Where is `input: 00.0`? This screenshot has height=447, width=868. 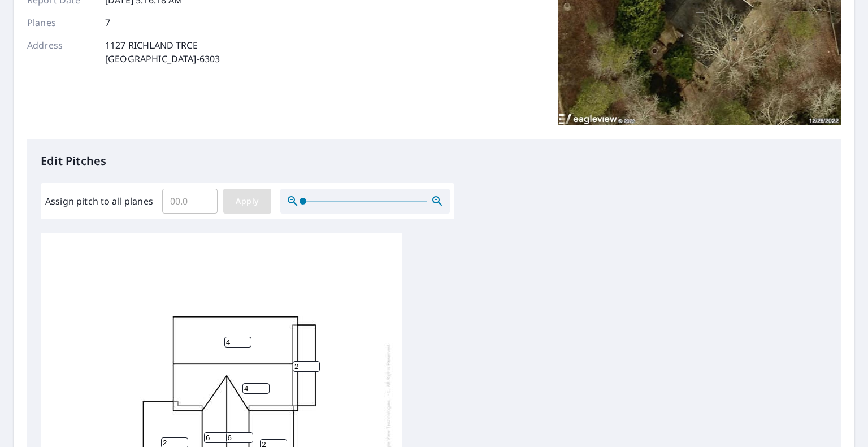 input: 00.0 is located at coordinates (190, 201).